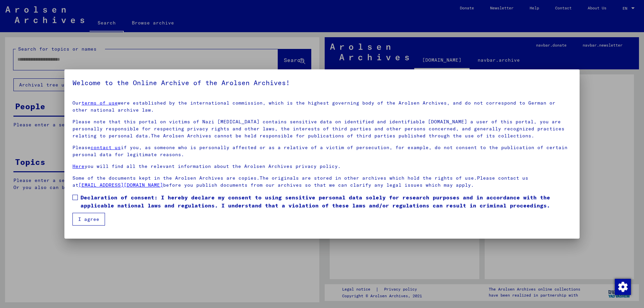 This screenshot has width=644, height=308. What do you see at coordinates (322, 107) in the screenshot?
I see `p: Our were established by the international commission, which is the highest governing body of the ...` at bounding box center [322, 107].